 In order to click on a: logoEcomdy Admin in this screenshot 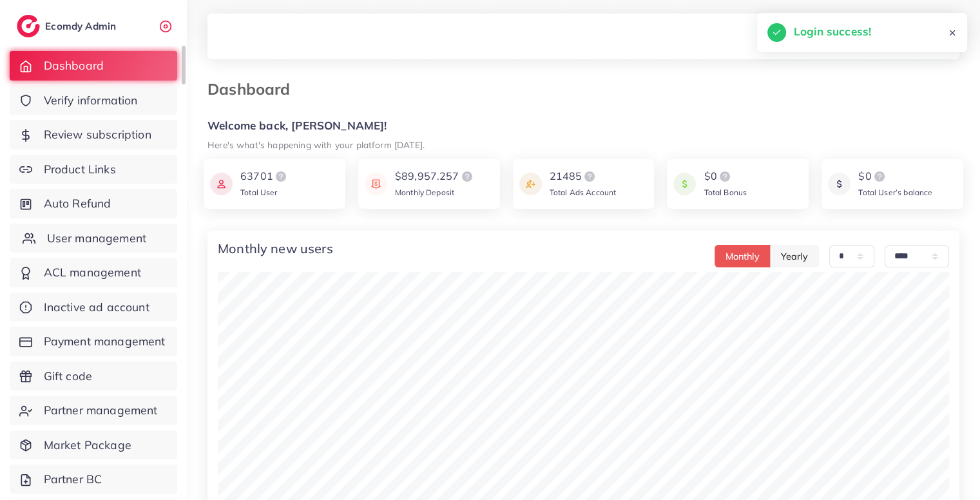, I will do `click(67, 26)`.